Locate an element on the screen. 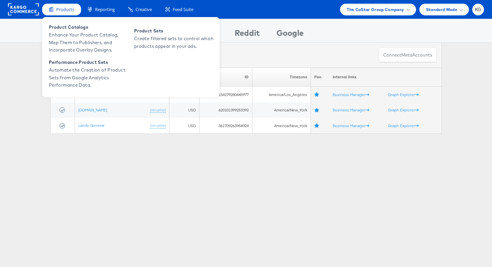 The height and width of the screenshot is (267, 492). span: Create filtered sets to control which products appear in your ads. is located at coordinates (174, 42).